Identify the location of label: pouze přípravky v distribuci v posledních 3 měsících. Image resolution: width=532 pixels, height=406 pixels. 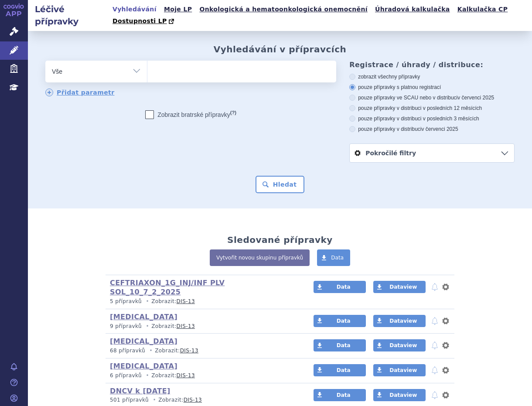
(432, 119).